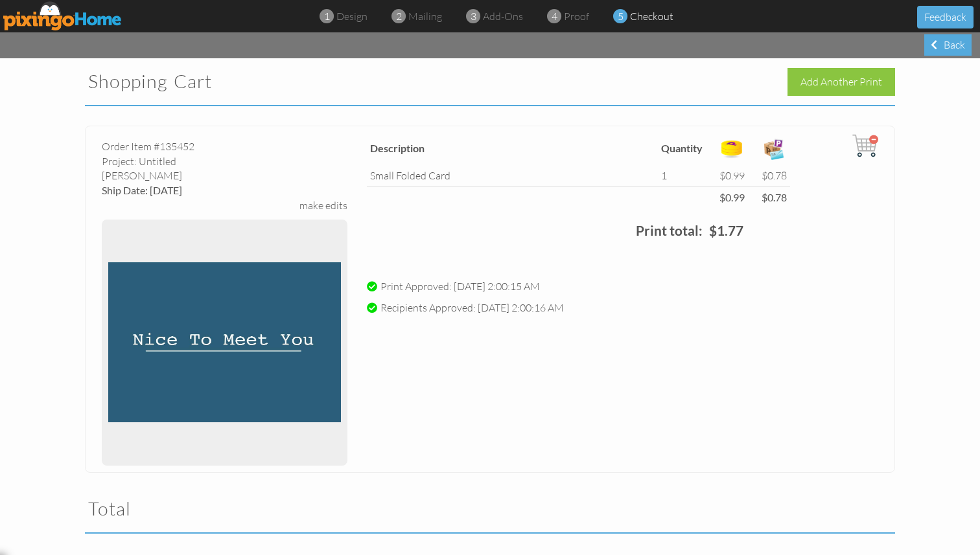  What do you see at coordinates (774, 149) in the screenshot?
I see `img: expense-icon.png` at bounding box center [774, 149].